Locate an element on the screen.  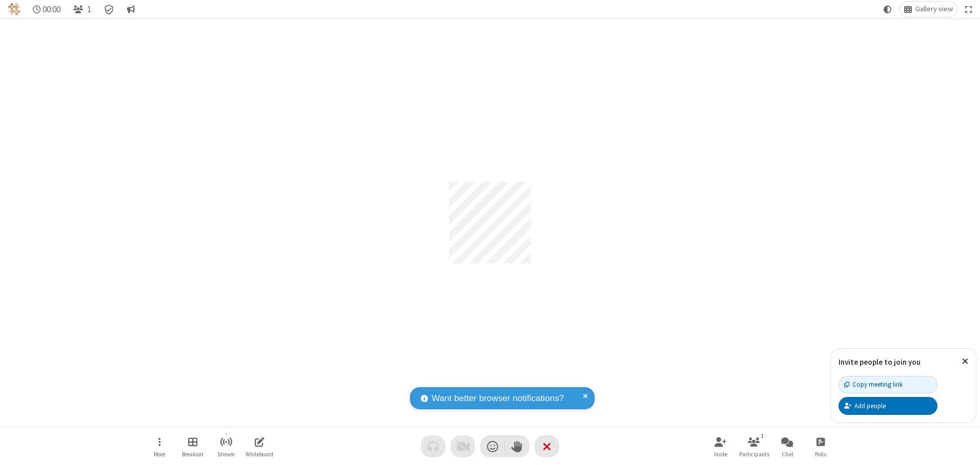
button: Open menu is located at coordinates (159, 446).